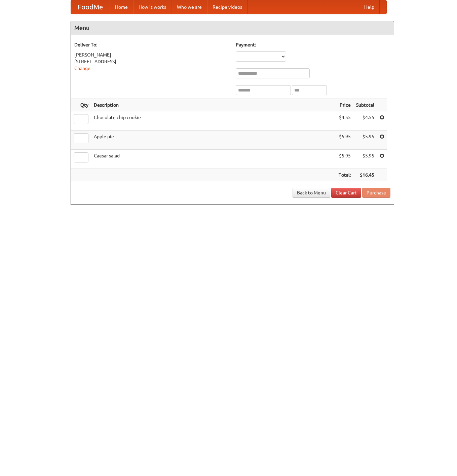 The width and height of the screenshot is (457, 476). Describe the element at coordinates (190, 7) in the screenshot. I see `a: Who we are` at that location.